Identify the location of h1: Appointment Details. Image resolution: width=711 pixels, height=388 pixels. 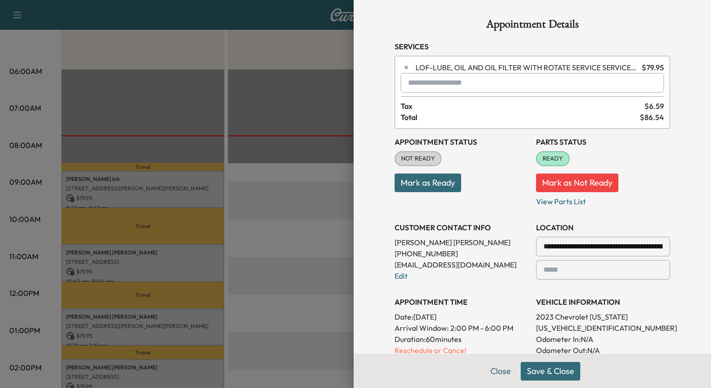
(532, 26).